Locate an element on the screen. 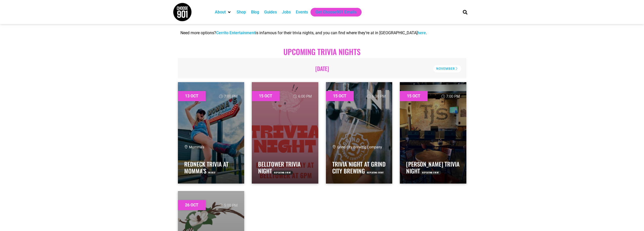 The image size is (644, 231). div: Events is located at coordinates (302, 12).